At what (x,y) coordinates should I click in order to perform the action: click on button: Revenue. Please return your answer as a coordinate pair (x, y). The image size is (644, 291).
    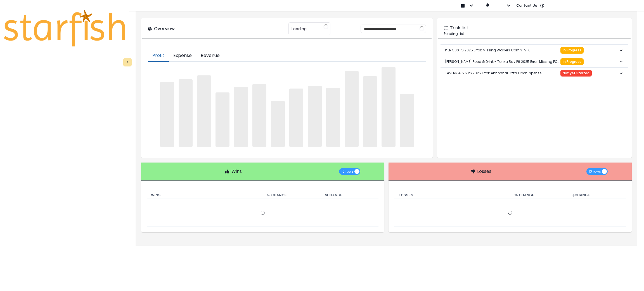
    Looking at the image, I should click on (210, 56).